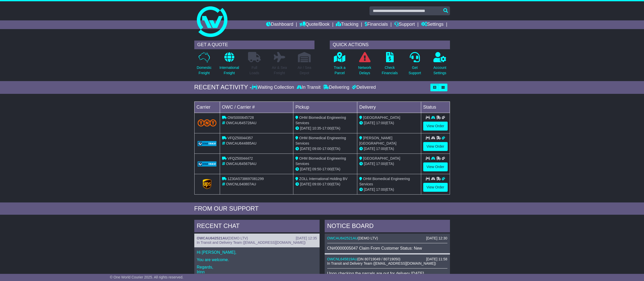  I want to click on img: TNT_Domestic.png, so click(207, 123).